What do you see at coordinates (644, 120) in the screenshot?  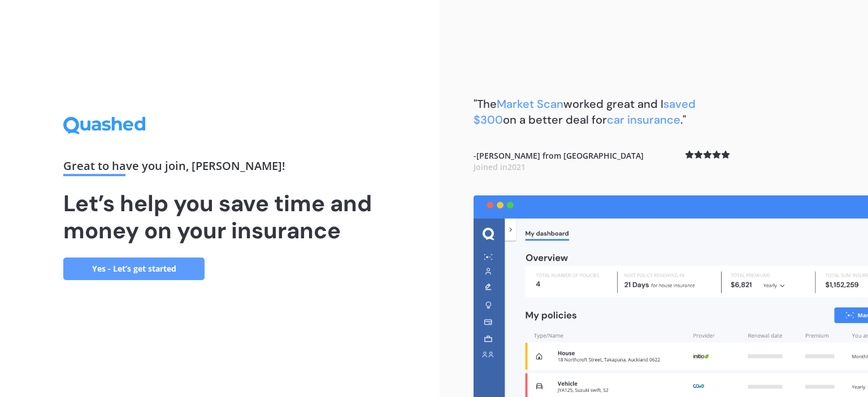 I see `span: car insurance` at bounding box center [644, 120].